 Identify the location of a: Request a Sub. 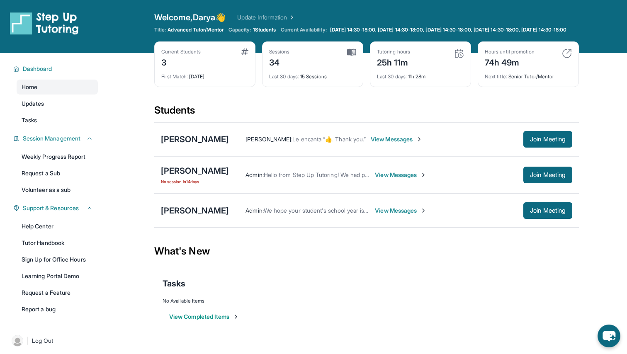
(57, 173).